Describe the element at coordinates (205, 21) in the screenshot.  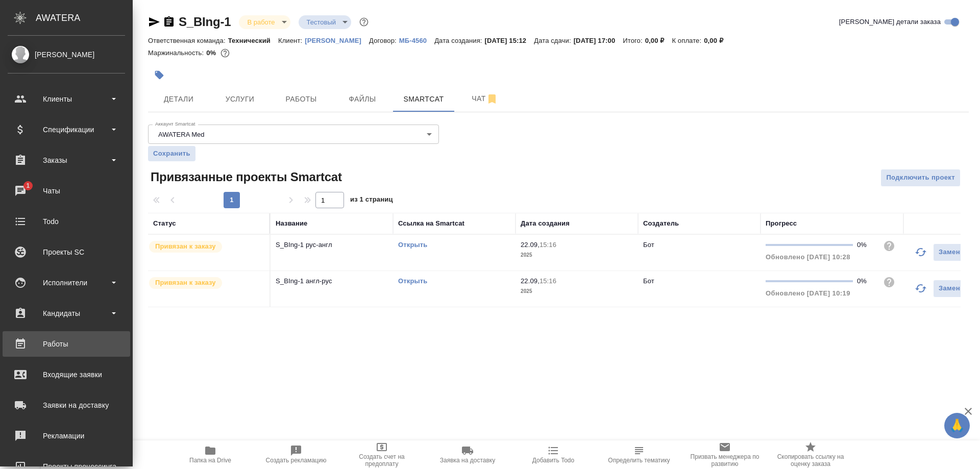
I see `a: S_BIng-1` at that location.